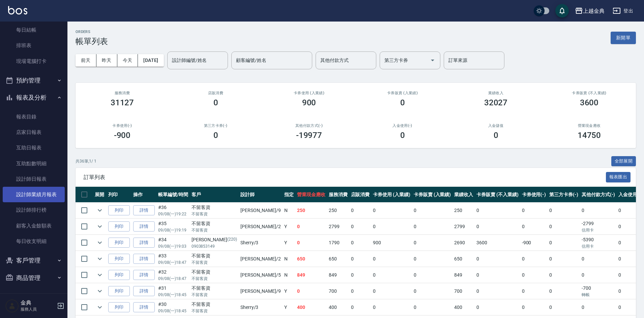 The width and height of the screenshot is (644, 318). What do you see at coordinates (34, 226) in the screenshot?
I see `a: 顧客入金餘額表` at bounding box center [34, 226].